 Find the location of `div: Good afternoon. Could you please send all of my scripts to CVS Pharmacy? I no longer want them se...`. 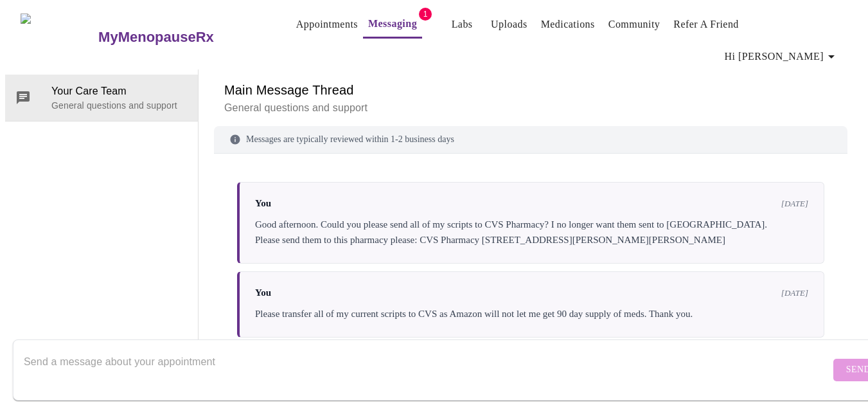

div: Good afternoon. Could you please send all of my scripts to CVS Pharmacy? I no longer want them se... is located at coordinates (532, 232).